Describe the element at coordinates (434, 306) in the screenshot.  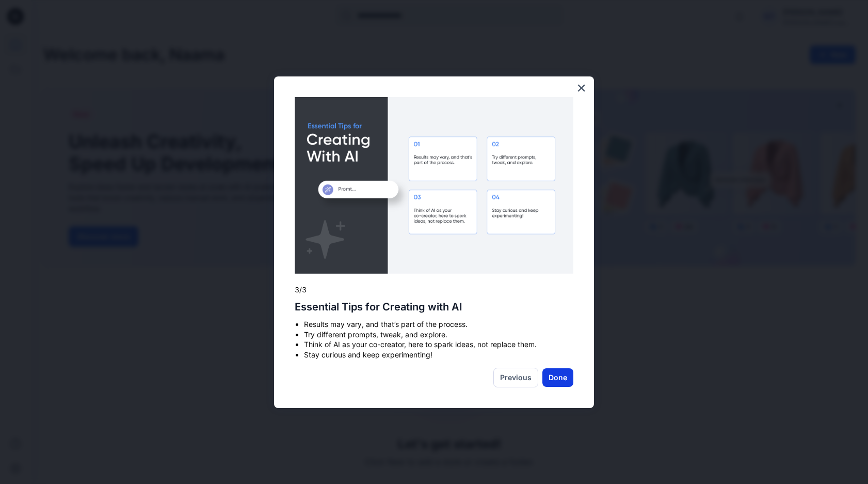
I see `h2: Essential Tips for Creating with AI` at that location.